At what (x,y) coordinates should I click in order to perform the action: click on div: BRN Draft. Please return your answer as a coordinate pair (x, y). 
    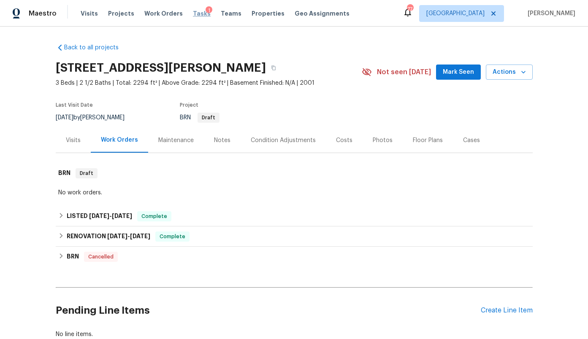
    Looking at the image, I should click on (294, 174).